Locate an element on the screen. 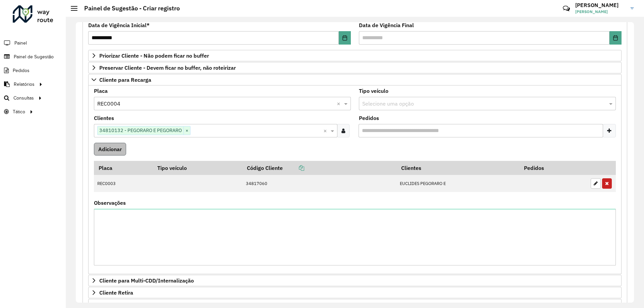 This screenshot has height=308, width=644. span: Preservar Cliente - Devem ficar no buffer, não roteirizar is located at coordinates (167, 67).